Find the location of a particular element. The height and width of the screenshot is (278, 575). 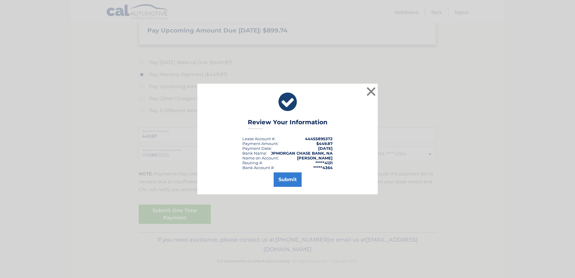

div: Payment Amount: is located at coordinates (260, 143).